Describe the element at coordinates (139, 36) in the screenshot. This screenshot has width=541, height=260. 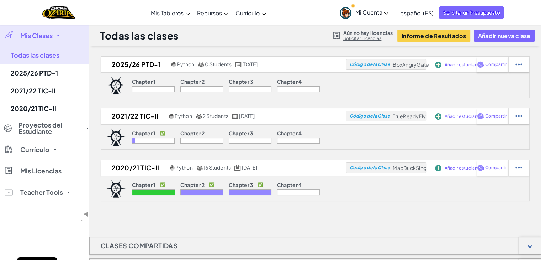
I see `h1: Todas las clases` at that location.